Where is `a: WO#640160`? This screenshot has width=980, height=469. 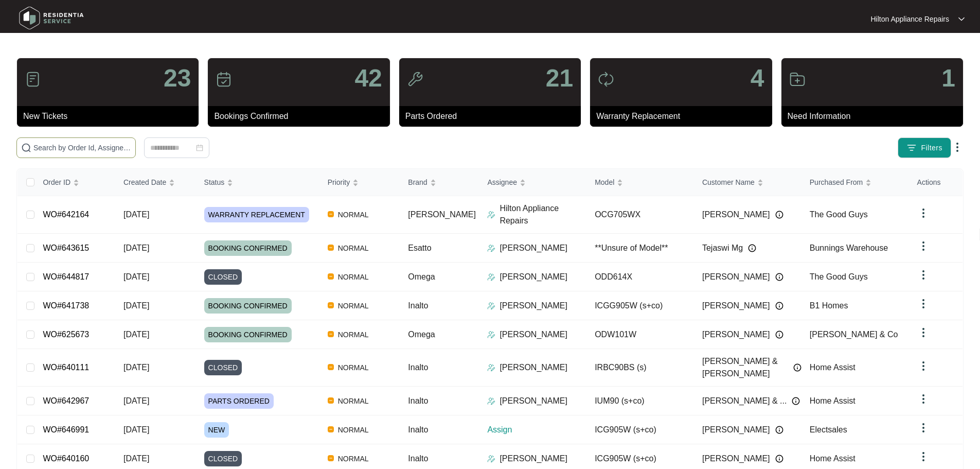
a: WO#640160 is located at coordinates (65, 458).